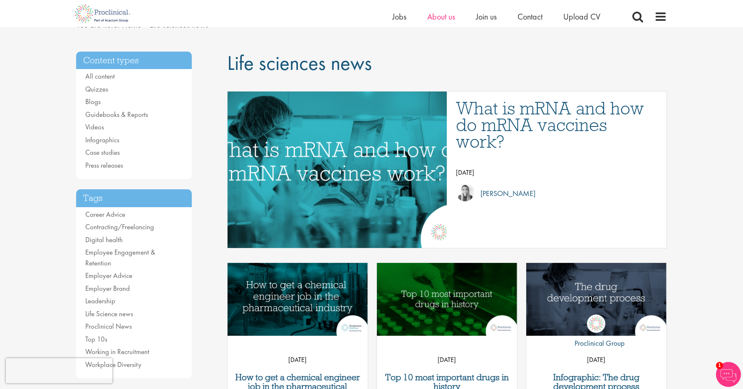 Image resolution: width=743 pixels, height=389 pixels. I want to click on h3: What is mRNA and how do mRNA vaccines work?, so click(557, 125).